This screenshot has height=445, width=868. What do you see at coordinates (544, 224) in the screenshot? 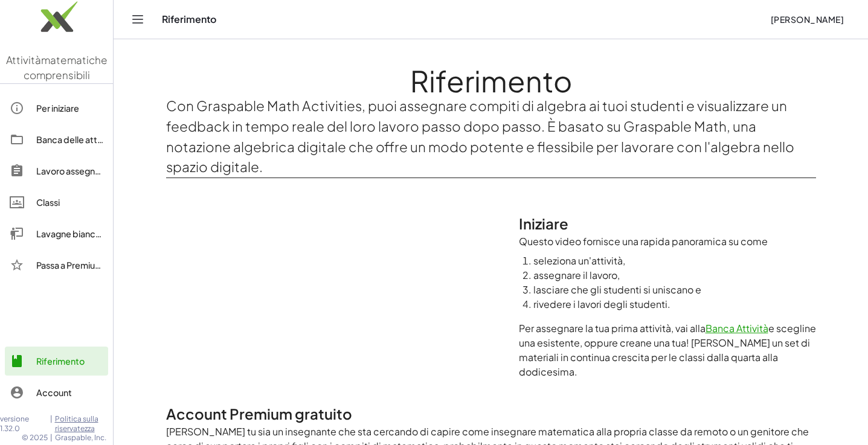
I see `font: Iniziare` at bounding box center [544, 224].